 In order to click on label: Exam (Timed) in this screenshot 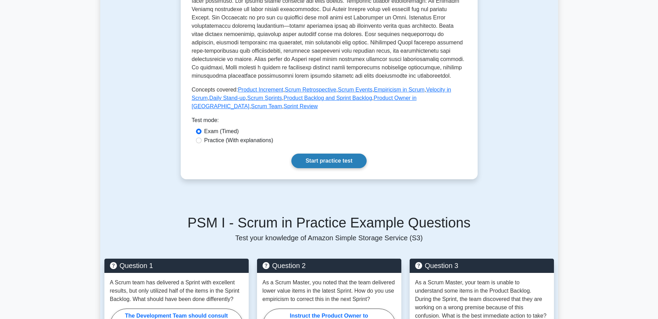, I will do `click(222, 131)`.